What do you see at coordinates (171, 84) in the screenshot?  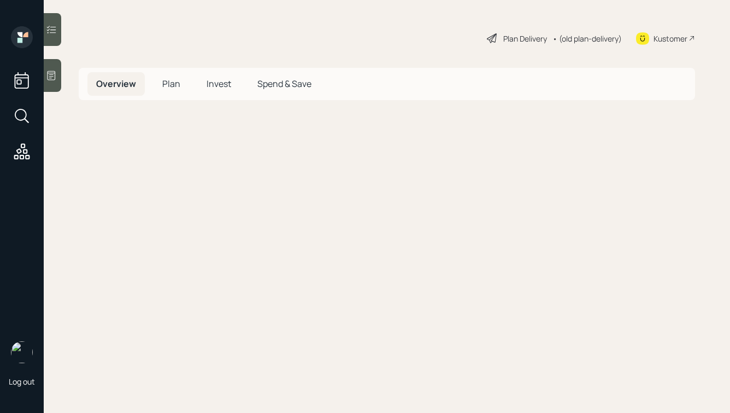 I see `span: Plan` at bounding box center [171, 84].